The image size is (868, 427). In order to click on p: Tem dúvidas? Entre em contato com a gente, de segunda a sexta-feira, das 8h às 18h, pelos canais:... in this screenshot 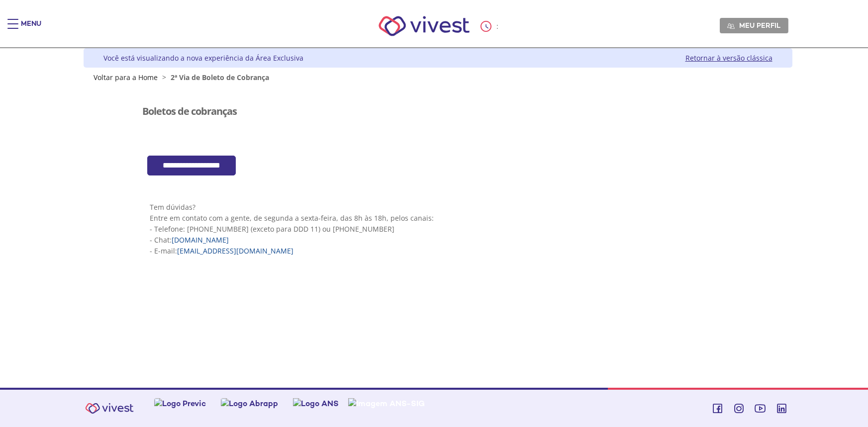, I will do `click(438, 229)`.